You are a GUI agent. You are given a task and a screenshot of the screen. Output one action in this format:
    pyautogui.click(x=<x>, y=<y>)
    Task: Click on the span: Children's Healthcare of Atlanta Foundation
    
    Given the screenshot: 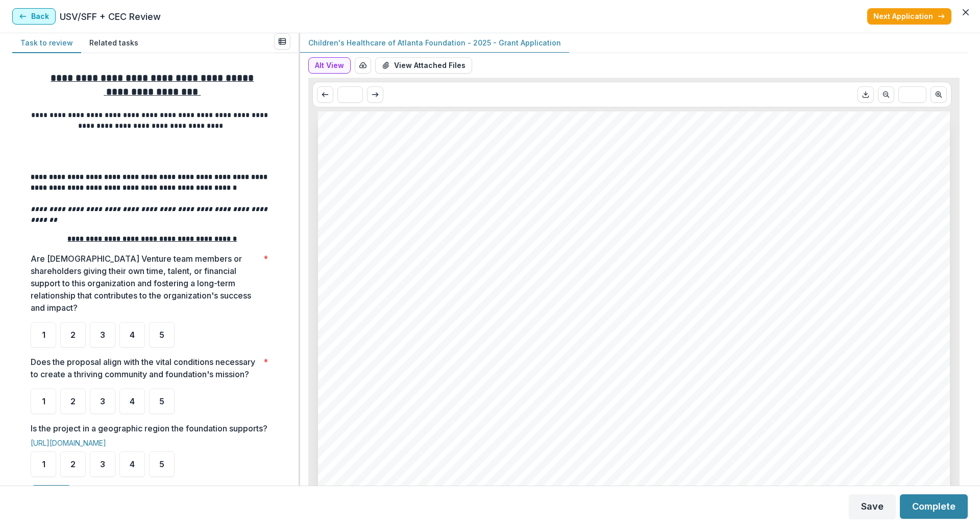 What is the action you would take?
    pyautogui.click(x=577, y=213)
    